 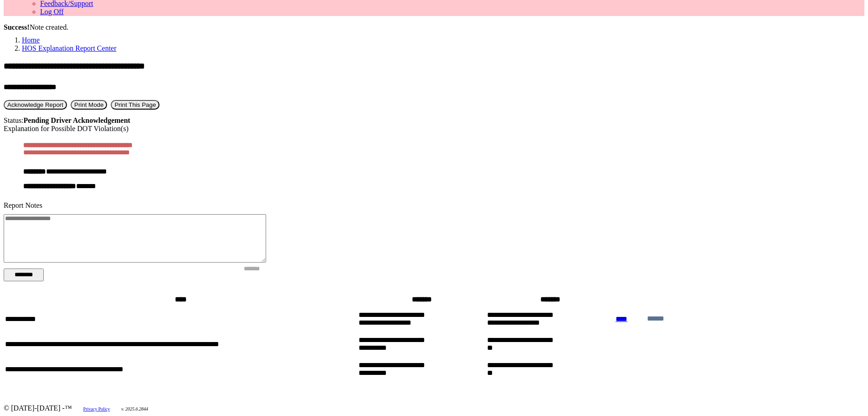 What do you see at coordinates (97, 408) in the screenshot?
I see `a: Privacy Policy` at bounding box center [97, 408].